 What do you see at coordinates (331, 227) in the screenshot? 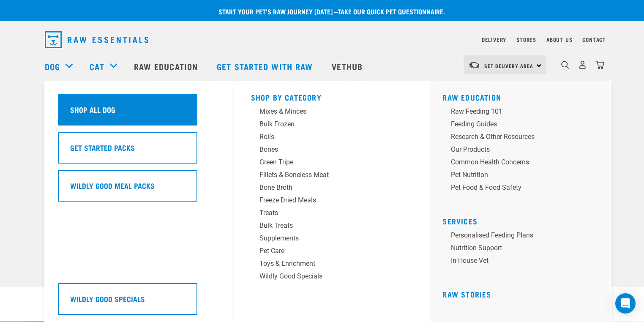
I see `a: Bulk Treats` at bounding box center [331, 227].